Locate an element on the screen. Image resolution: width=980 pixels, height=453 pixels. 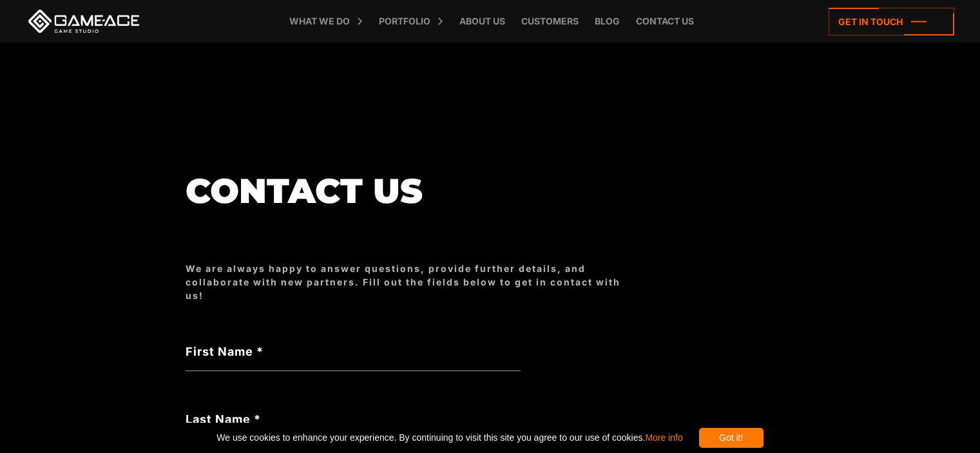
label: Last Name * is located at coordinates (353, 419).